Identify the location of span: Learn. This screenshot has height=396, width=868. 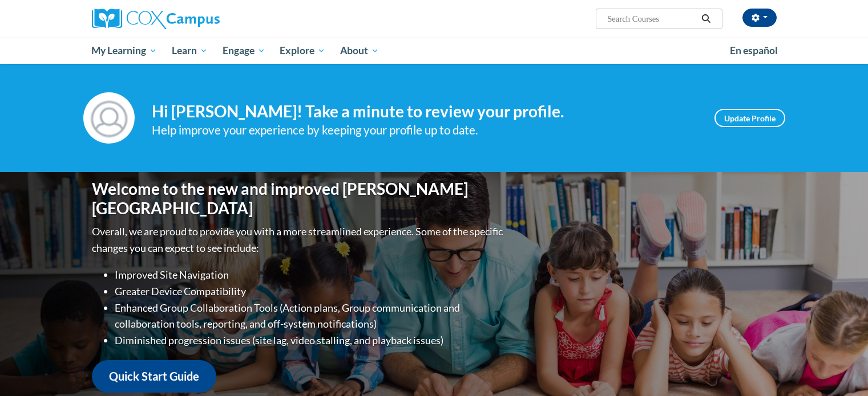
(189, 51).